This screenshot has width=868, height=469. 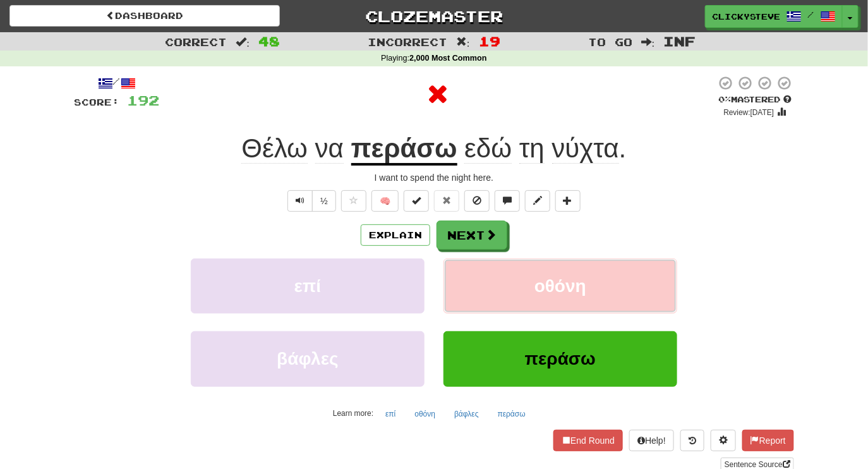 What do you see at coordinates (404, 149) in the screenshot?
I see `strong: περάσω` at bounding box center [404, 149].